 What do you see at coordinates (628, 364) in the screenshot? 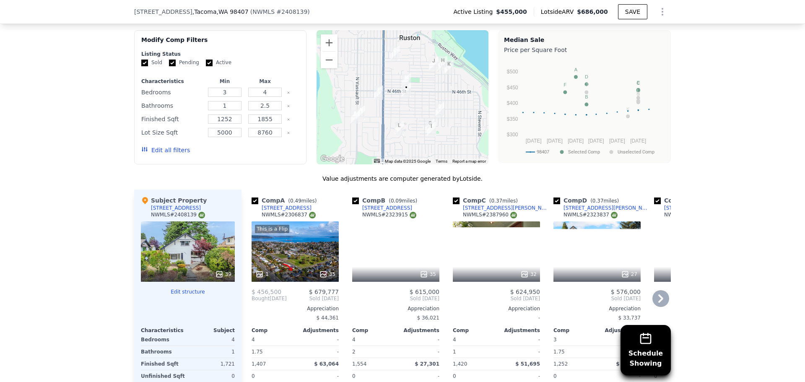
I see `span: $ 89,132` at bounding box center [628, 364].